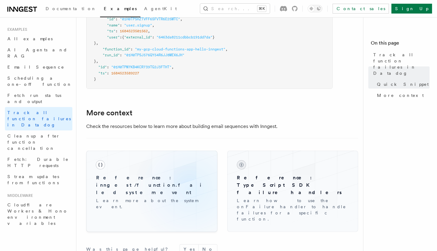  What do you see at coordinates (402, 84) in the screenshot?
I see `a: Quick Snippet` at bounding box center [402, 84].